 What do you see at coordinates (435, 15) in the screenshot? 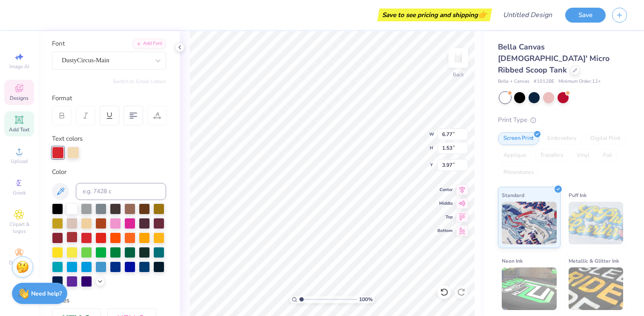
I see `div: Save to see pricing and shipping` at bounding box center [435, 15].